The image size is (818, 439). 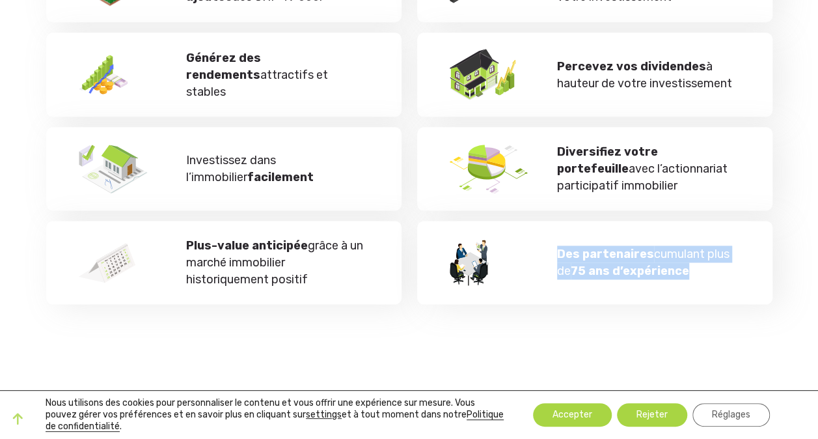 I want to click on img: Générez des rendements, so click(x=103, y=74).